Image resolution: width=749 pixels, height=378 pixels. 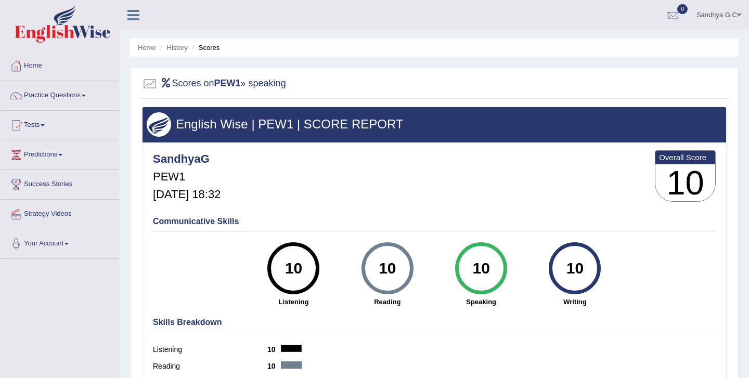 What do you see at coordinates (210, 366) in the screenshot?
I see `label: Reading` at bounding box center [210, 366].